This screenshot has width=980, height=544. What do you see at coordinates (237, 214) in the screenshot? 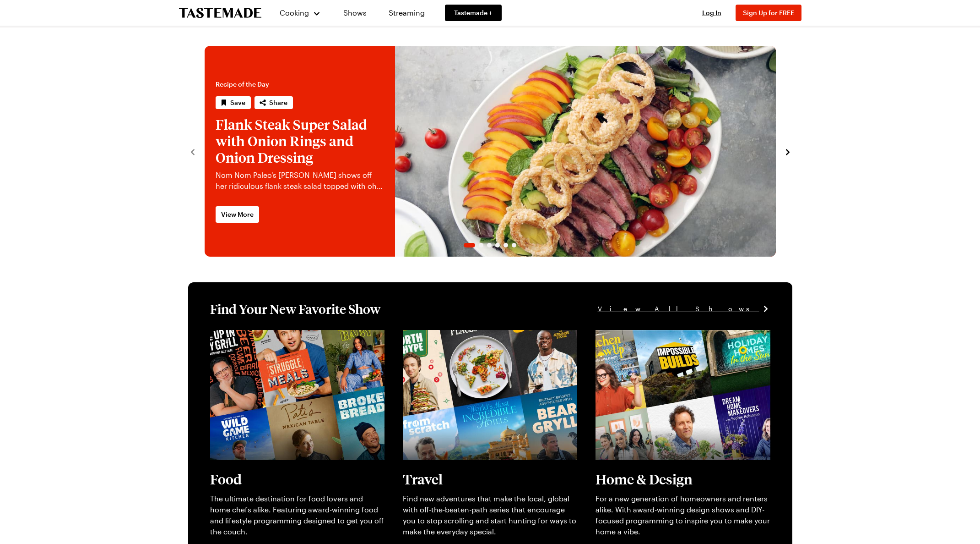
I see `a: View More` at bounding box center [237, 214].